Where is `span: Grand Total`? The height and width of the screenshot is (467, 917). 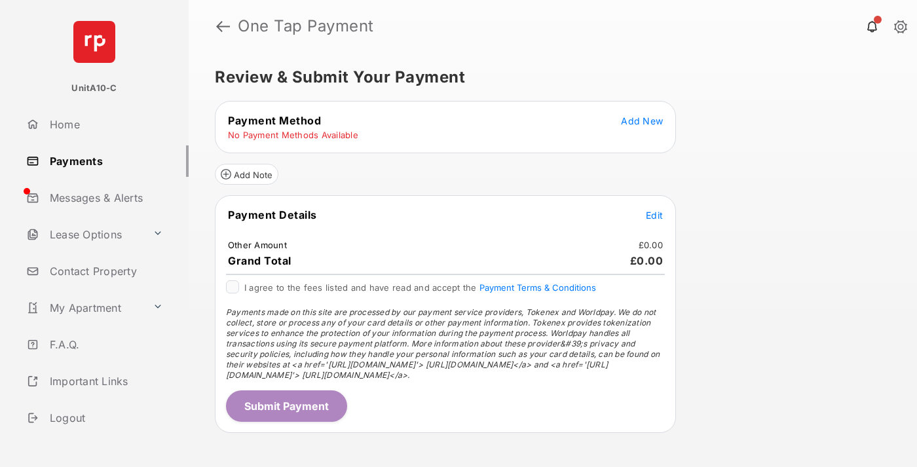 span: Grand Total is located at coordinates (259, 261).